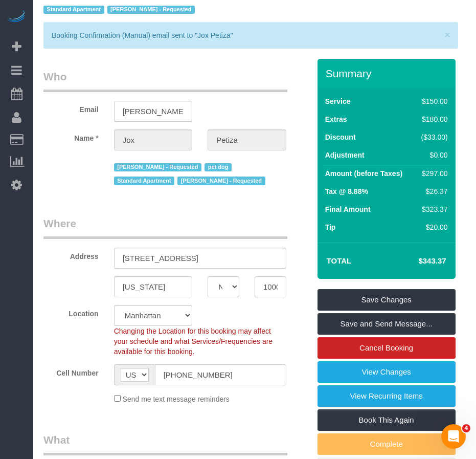  Describe the element at coordinates (154, 286) in the screenshot. I see `input: City` at that location.